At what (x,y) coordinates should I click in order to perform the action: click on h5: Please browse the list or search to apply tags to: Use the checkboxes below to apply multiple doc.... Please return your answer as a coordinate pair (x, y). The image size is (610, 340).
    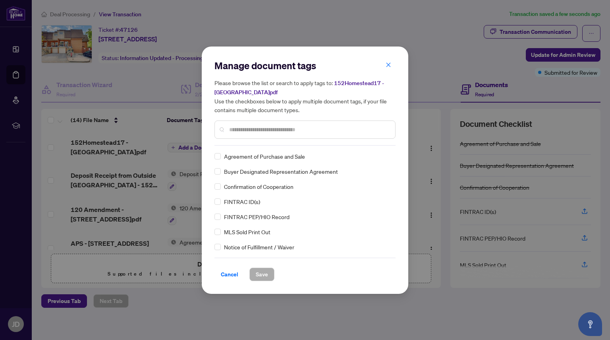
    Looking at the image, I should click on (305, 96).